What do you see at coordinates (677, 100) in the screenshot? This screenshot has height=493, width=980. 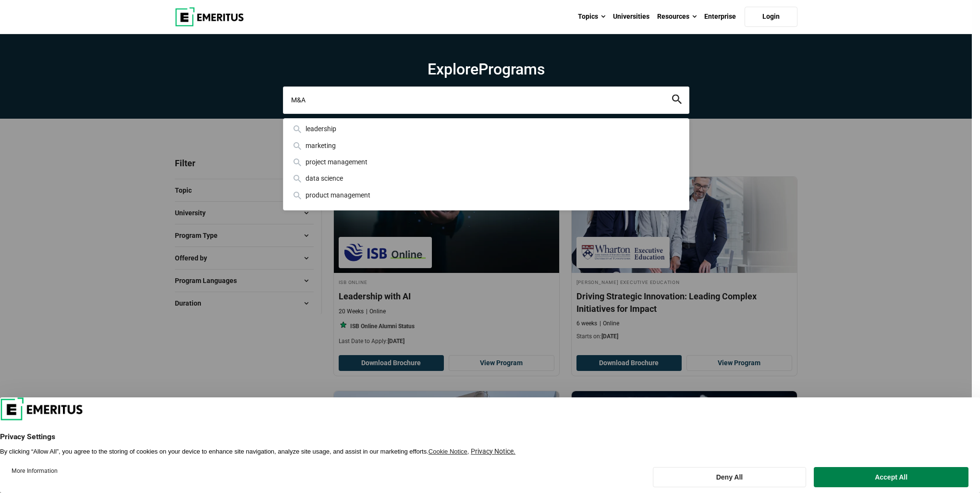 I see `button: search` at bounding box center [677, 100].